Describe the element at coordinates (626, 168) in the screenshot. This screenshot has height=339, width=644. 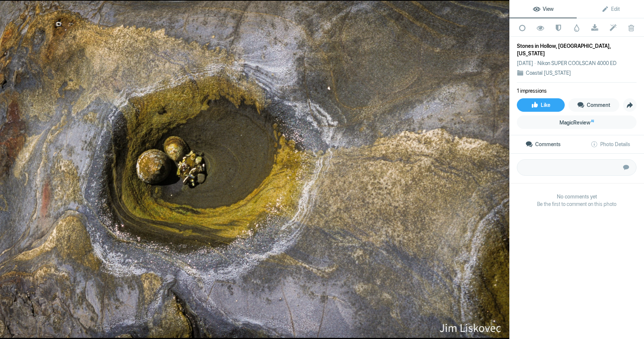
I see `button: Submit` at that location.